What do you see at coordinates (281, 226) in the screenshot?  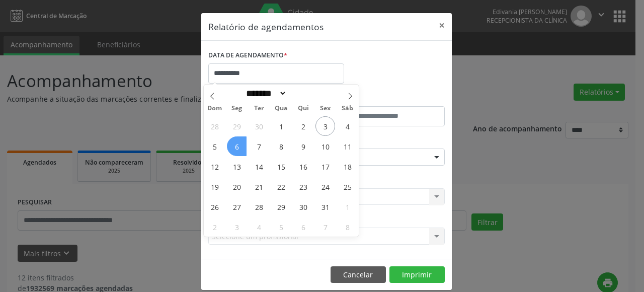 I see `span: Novembro 5, 2025` at bounding box center [281, 226].